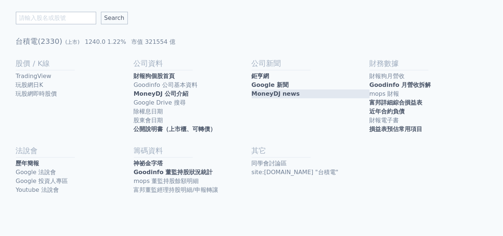  I want to click on a: 玩股網日K, so click(75, 85).